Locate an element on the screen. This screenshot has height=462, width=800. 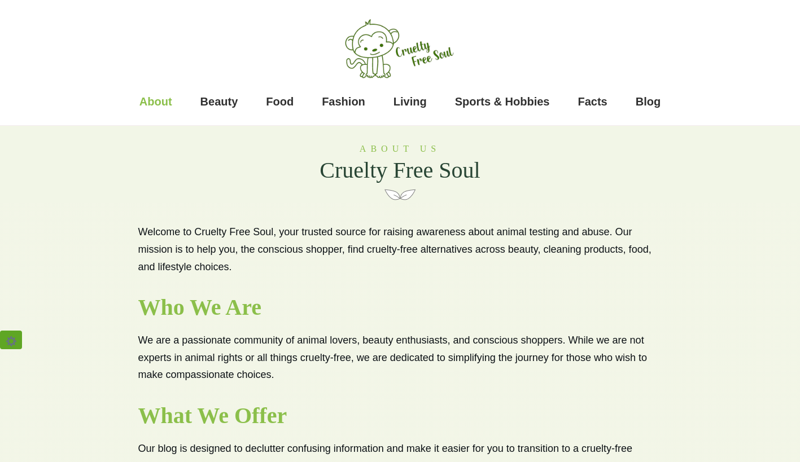
span: About is located at coordinates (156, 102).